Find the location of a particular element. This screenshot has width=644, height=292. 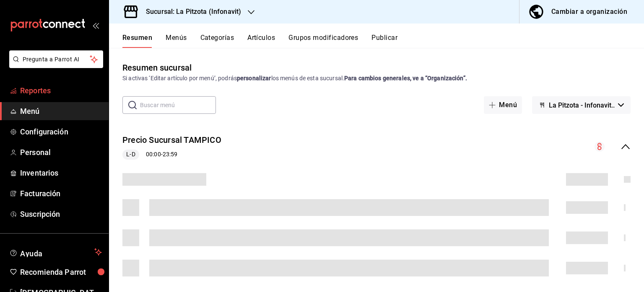

div: navigation tabs is located at coordinates (383, 41).